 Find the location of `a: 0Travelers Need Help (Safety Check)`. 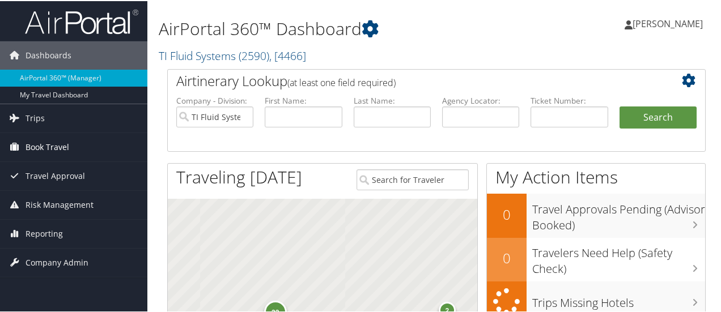

a: 0Travelers Need Help (Safety Check) is located at coordinates (595, 258).